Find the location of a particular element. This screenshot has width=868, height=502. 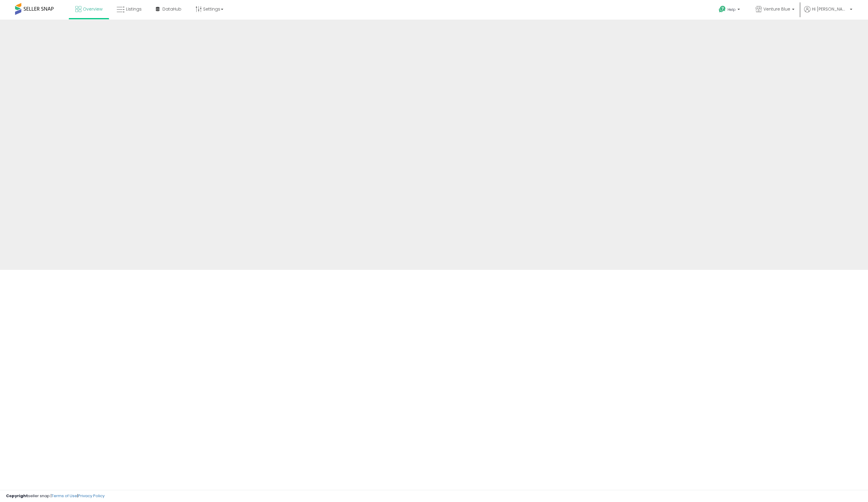

i: Get Help is located at coordinates (722, 9).